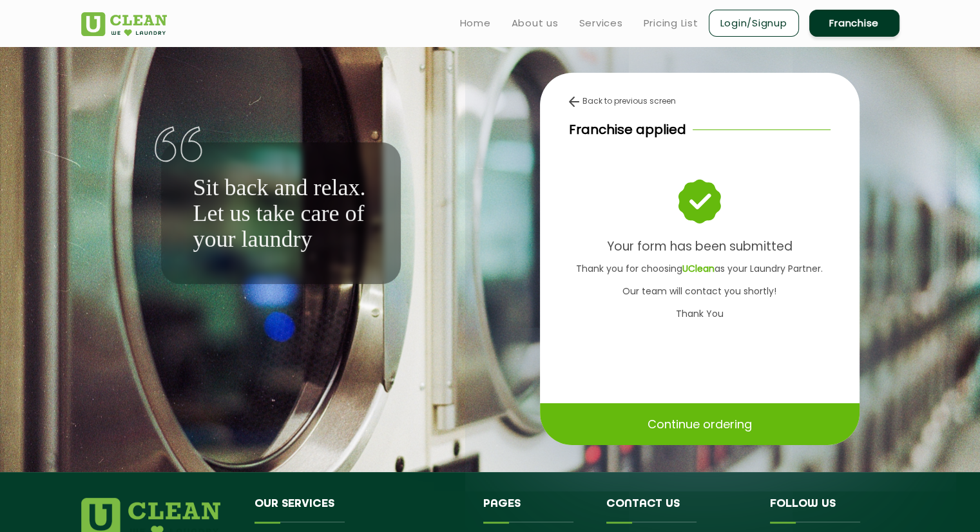  What do you see at coordinates (281, 213) in the screenshot?
I see `p: Sit back and relax. Let us take care of your laundry` at bounding box center [281, 213].